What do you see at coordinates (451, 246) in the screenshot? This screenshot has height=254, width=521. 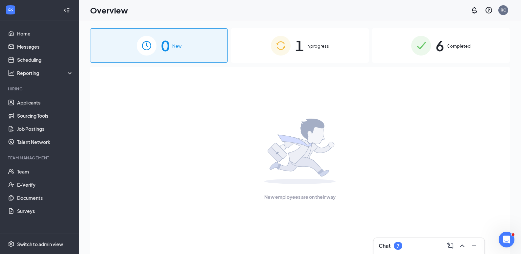 I see `svg: ComposeMessage` at bounding box center [451, 246].